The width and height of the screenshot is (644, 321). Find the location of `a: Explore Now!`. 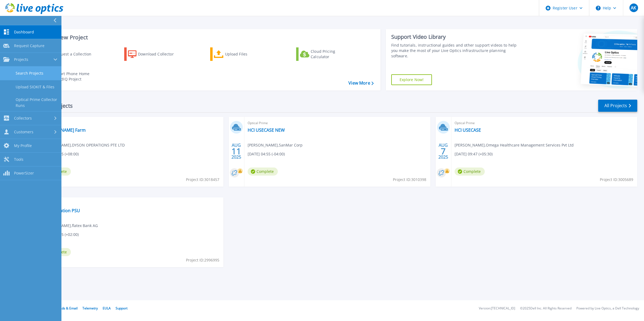

a: Explore Now! is located at coordinates (411, 80).